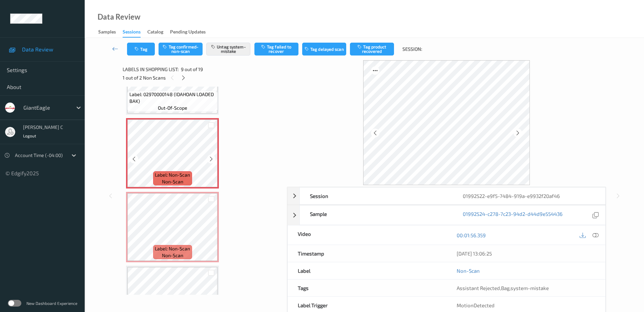 The image size is (644, 312). Describe the element at coordinates (372, 49) in the screenshot. I see `button: Tag product recovered` at that location.